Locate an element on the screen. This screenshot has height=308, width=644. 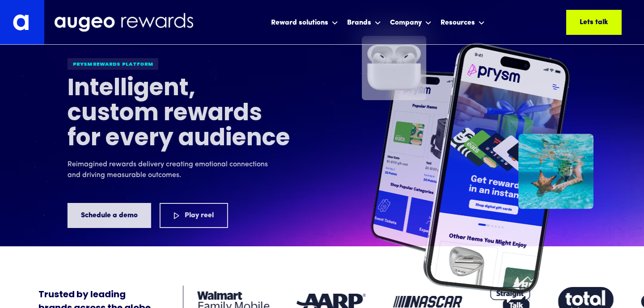
p: Reimagined rewards delivery creating emotional connections and driving measurable outcomes. is located at coordinates (170, 170).